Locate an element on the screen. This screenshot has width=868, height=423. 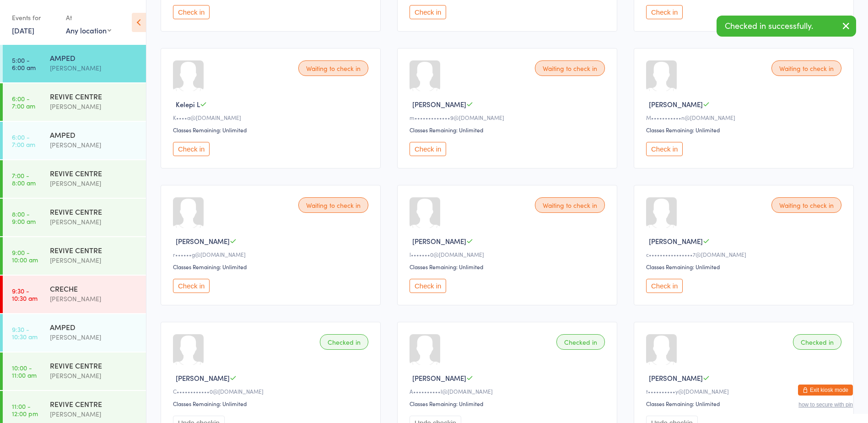
div: Checked in successfully. is located at coordinates (786, 26).